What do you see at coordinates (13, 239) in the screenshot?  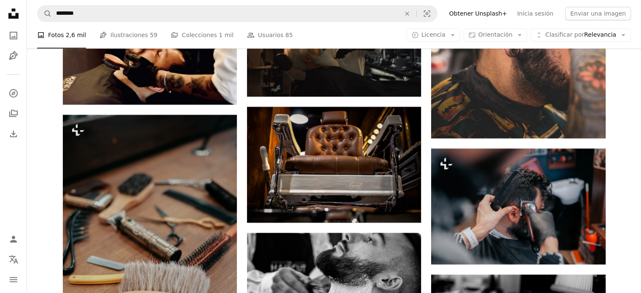 I see `a: Iniciar sesión / Registrarse` at bounding box center [13, 239].